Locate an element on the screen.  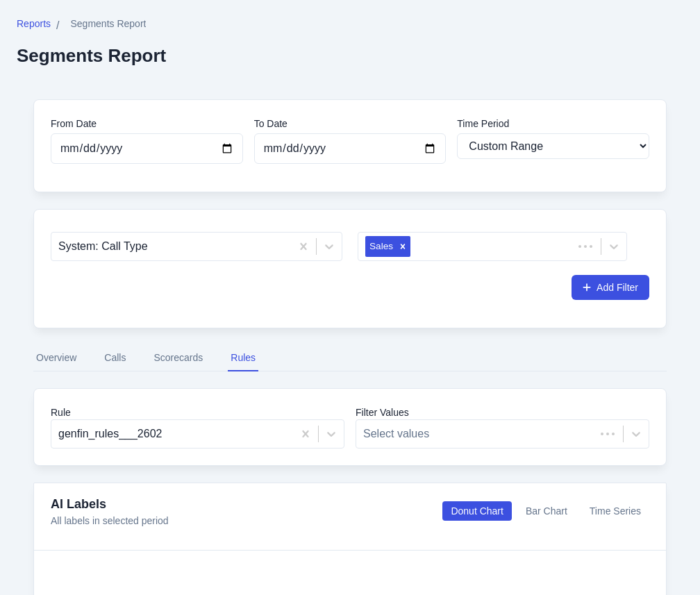
button: Time Series is located at coordinates (616, 512).